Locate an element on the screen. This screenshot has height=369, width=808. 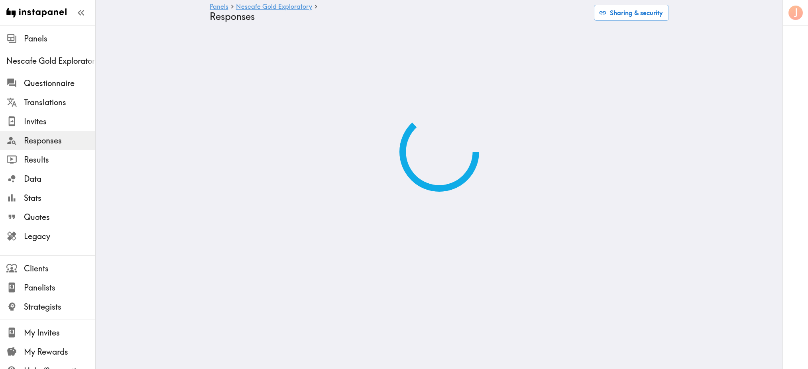
span: Questionnaire is located at coordinates (59, 83).